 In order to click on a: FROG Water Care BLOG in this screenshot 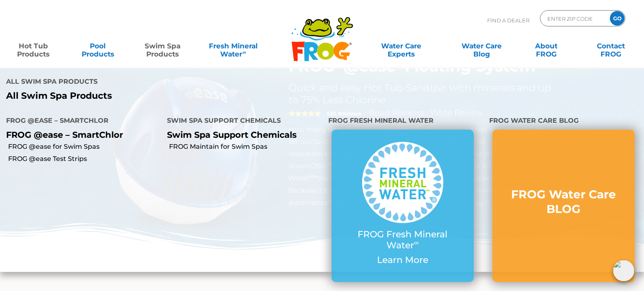, I will do `click(564, 206)`.